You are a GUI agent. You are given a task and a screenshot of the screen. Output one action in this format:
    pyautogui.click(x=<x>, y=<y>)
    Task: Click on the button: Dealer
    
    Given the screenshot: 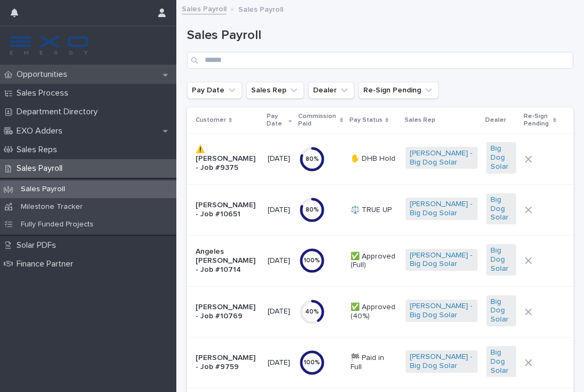 What is the action you would take?
    pyautogui.click(x=331, y=90)
    